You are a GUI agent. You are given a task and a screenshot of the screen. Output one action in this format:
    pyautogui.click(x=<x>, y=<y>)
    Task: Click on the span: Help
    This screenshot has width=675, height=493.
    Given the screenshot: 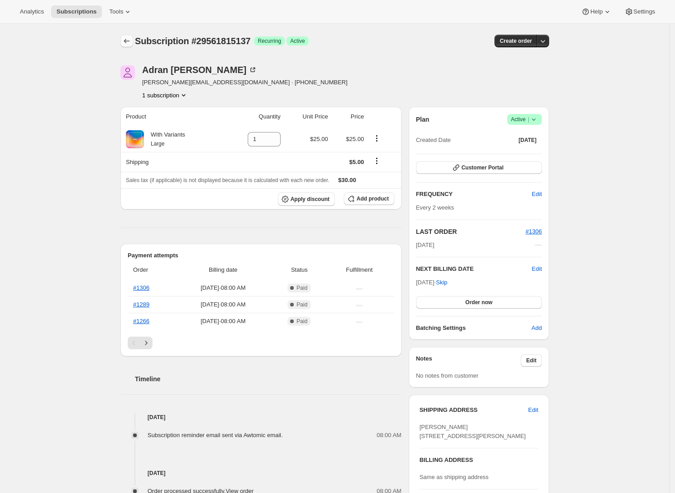 What is the action you would take?
    pyautogui.click(x=596, y=12)
    